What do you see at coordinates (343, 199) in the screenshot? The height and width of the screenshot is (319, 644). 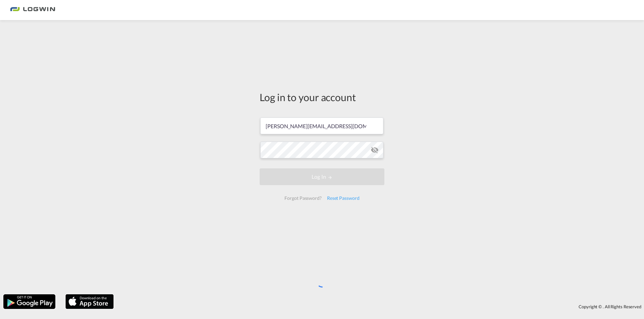 I see `div: Reset Password` at bounding box center [343, 199].